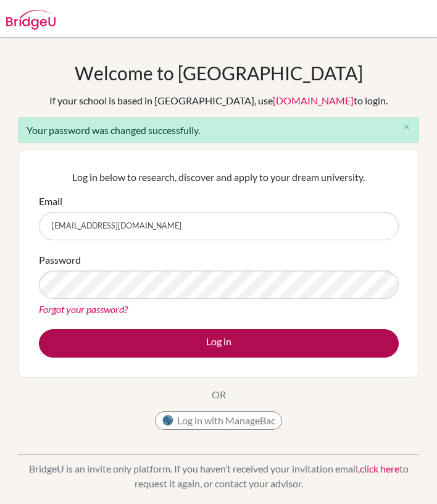 This screenshot has width=437, height=504. Describe the element at coordinates (218, 394) in the screenshot. I see `p: OR` at that location.